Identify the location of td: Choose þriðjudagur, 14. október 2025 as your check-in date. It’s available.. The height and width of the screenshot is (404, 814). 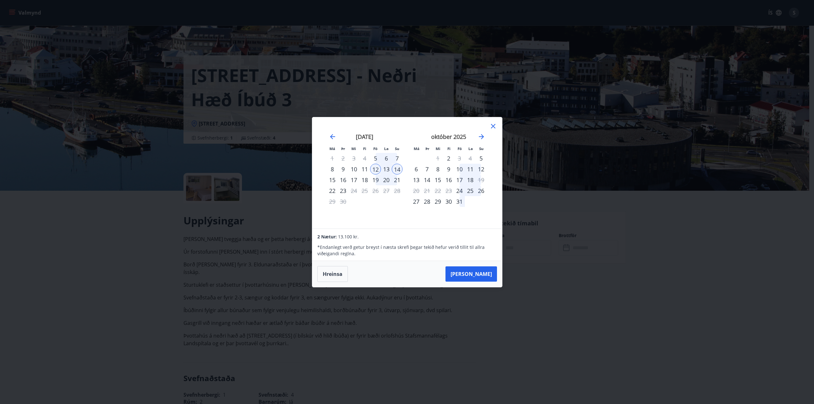
(427, 180).